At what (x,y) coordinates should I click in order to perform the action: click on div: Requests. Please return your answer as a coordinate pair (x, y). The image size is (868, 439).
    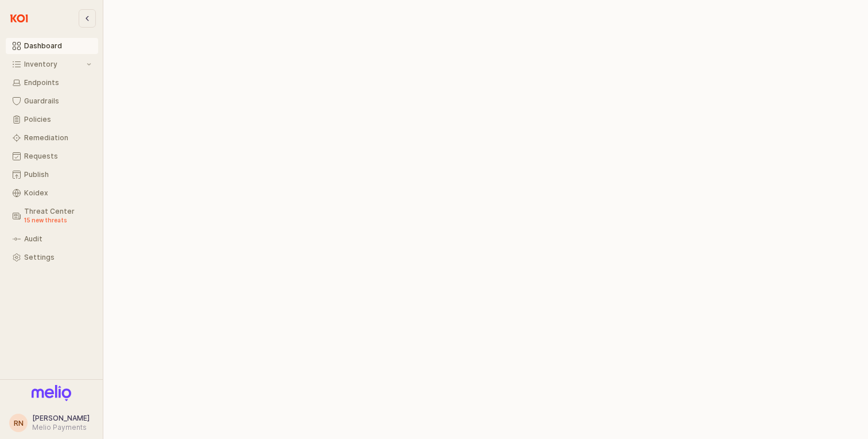
    Looking at the image, I should click on (58, 156).